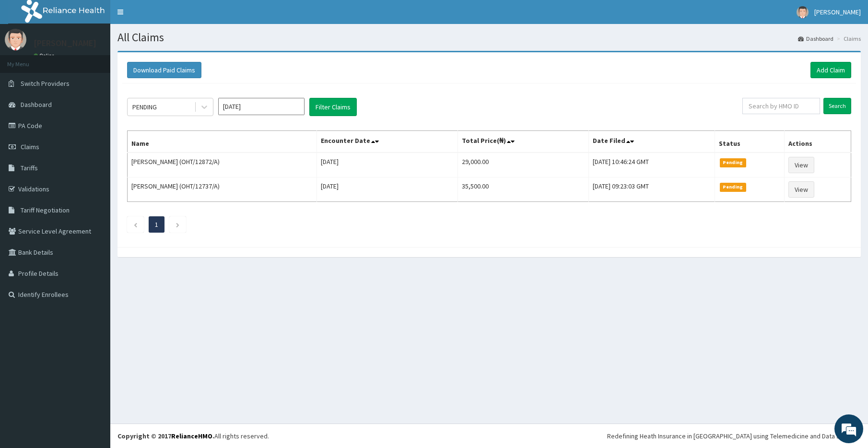 This screenshot has height=448, width=868. Describe the element at coordinates (36, 104) in the screenshot. I see `span: Dashboard` at that location.